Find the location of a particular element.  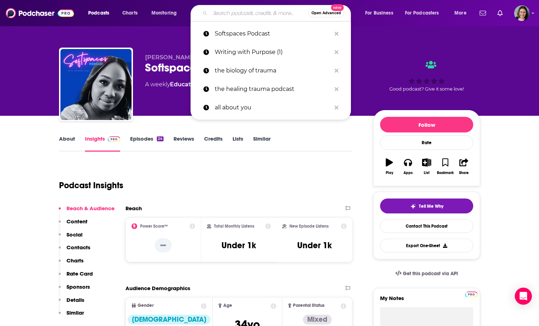

button: Bookmark is located at coordinates (445, 167).